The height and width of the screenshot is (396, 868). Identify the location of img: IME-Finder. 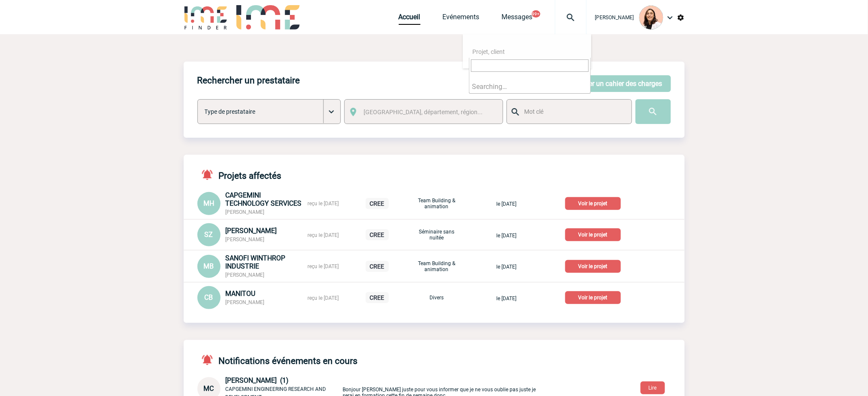
(206, 17).